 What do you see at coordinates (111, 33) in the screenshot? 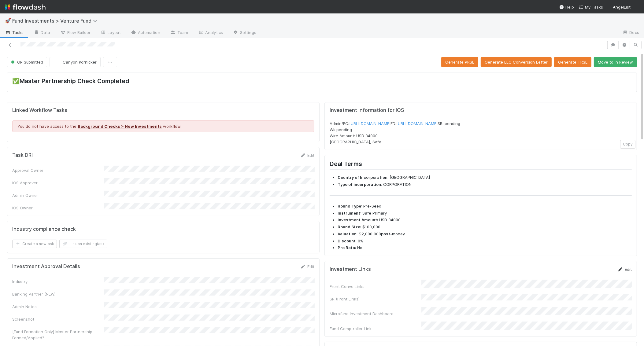
I see `a: Layout` at bounding box center [111, 33].